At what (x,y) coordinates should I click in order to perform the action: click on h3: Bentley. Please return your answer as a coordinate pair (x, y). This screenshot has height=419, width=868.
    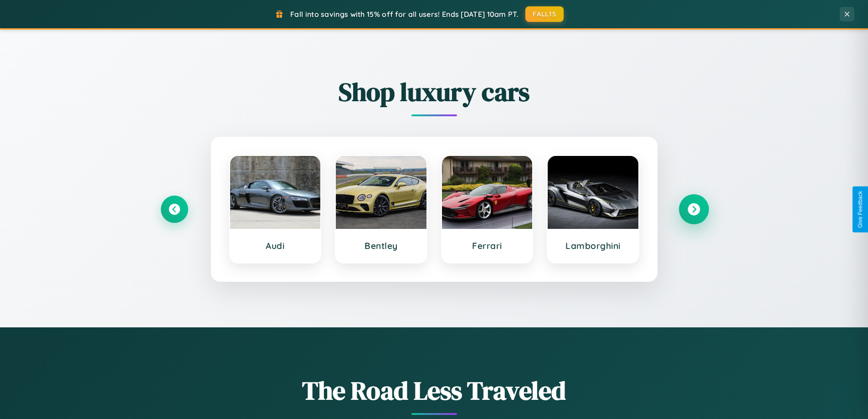
    Looking at the image, I should click on (381, 246).